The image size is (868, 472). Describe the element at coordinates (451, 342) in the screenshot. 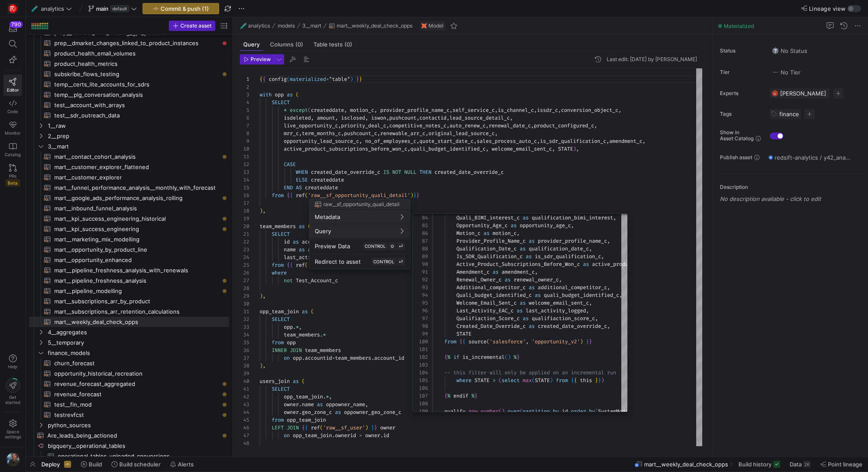

I see `span: from` at that location.